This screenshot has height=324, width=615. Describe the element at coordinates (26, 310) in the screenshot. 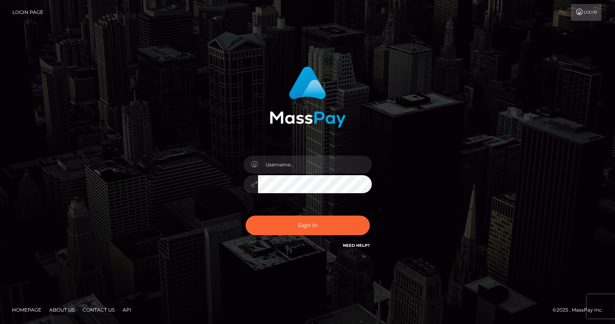

I see `a: Homepage` at that location.